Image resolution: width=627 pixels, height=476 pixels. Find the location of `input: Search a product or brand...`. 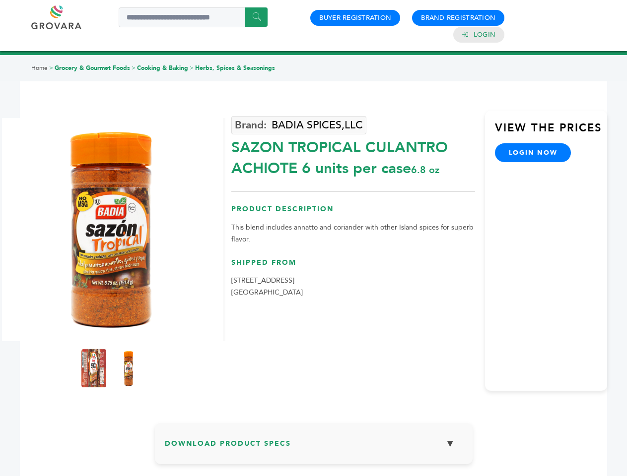

input: Search a product or brand... is located at coordinates (193, 17).